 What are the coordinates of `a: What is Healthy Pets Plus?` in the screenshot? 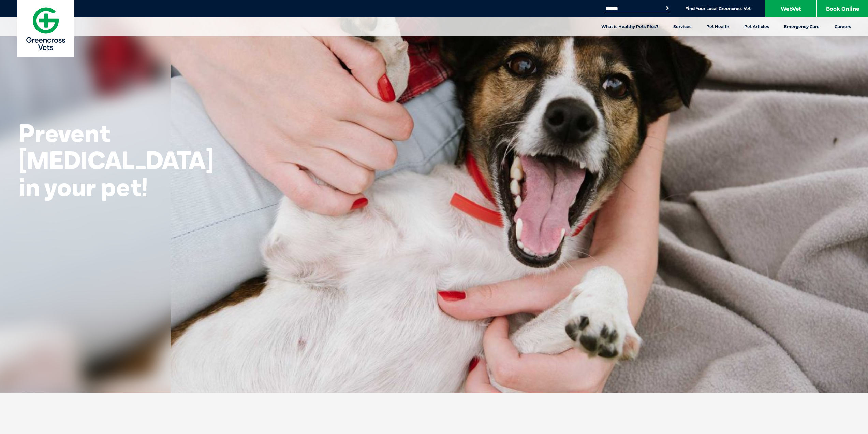 It's located at (630, 27).